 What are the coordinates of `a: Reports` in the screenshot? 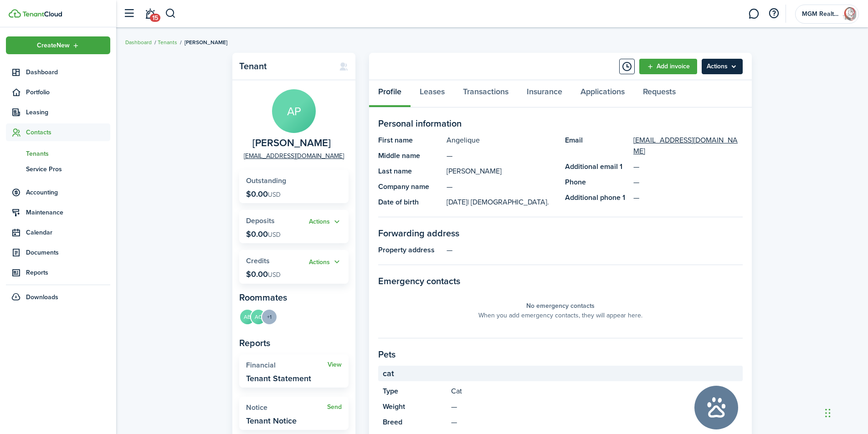 It's located at (58, 273).